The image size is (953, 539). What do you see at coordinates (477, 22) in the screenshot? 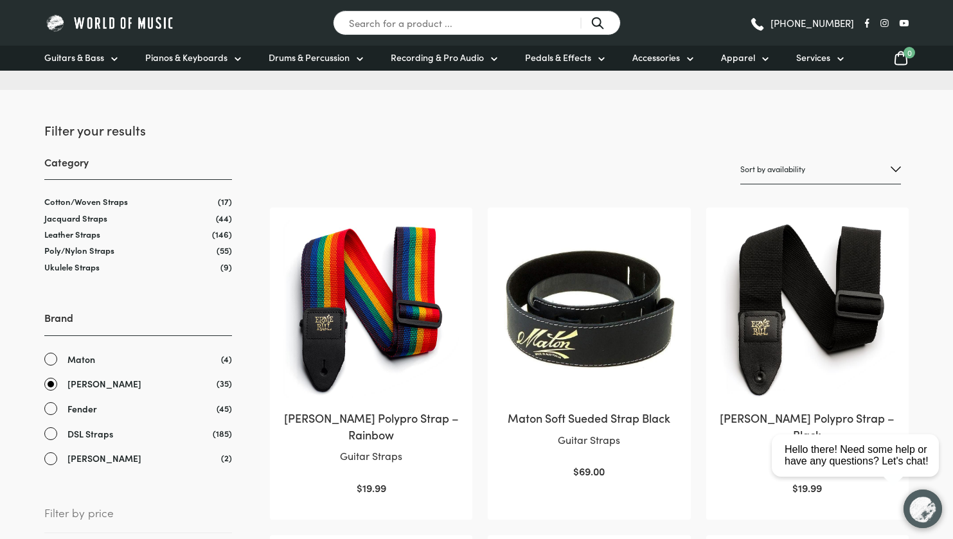
I see `input: Search for a product ...` at bounding box center [477, 22].